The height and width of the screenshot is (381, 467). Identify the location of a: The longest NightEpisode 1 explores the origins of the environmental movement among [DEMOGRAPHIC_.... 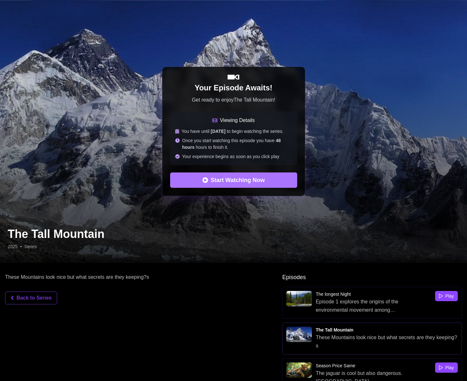
(372, 303).